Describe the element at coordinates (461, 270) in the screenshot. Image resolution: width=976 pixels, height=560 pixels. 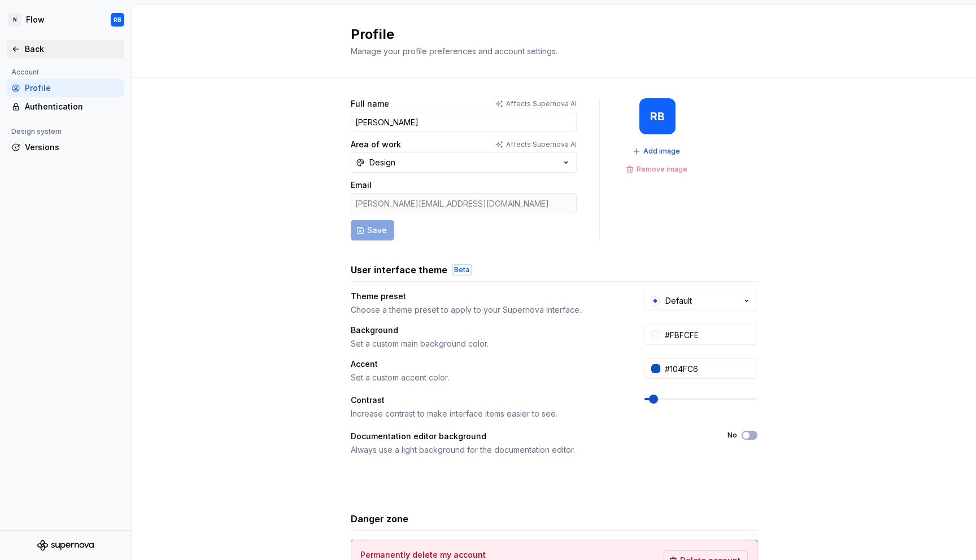
I see `div: Beta` at that location.